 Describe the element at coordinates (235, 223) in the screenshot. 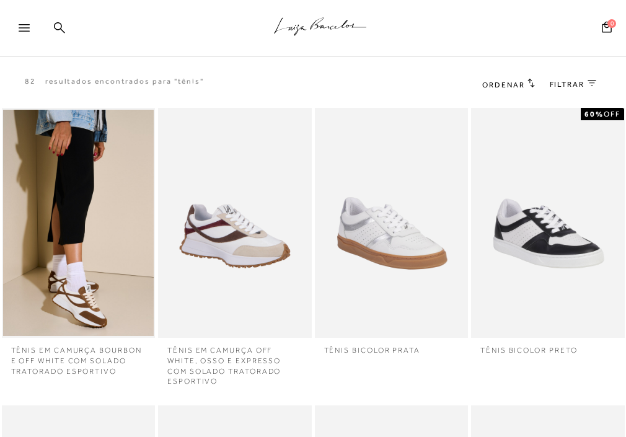

I see `img: TÊNIS EM CAMURÇA OFF WHITE, OSSO E EXPRESSO COM SOLADO TRATORADO ESPORTIVO` at that location.